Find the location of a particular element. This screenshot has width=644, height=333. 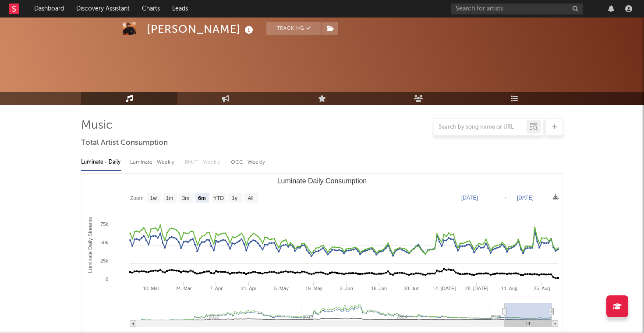

text: 1m is located at coordinates (170, 198).